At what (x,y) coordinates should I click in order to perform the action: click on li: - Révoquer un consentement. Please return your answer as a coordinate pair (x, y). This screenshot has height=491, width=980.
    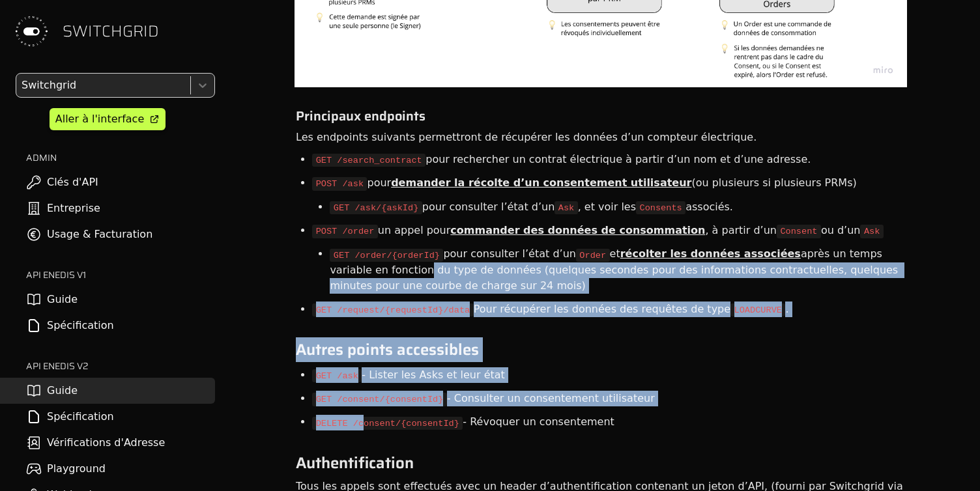
    Looking at the image, I should click on (464, 422).